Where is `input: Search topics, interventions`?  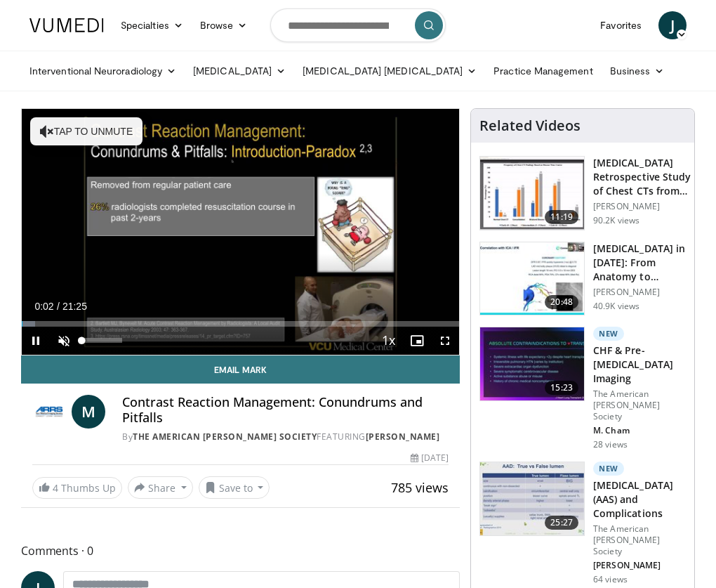 input: Search topics, interventions is located at coordinates (358, 26).